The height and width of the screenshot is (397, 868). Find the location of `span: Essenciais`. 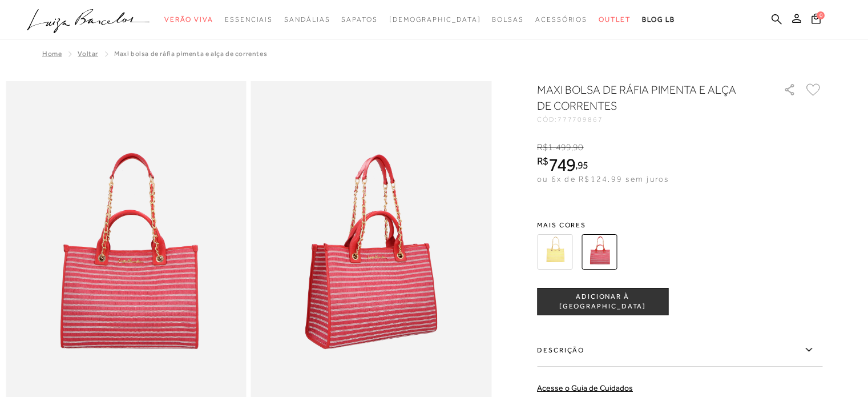

span: Essenciais is located at coordinates (249, 20).